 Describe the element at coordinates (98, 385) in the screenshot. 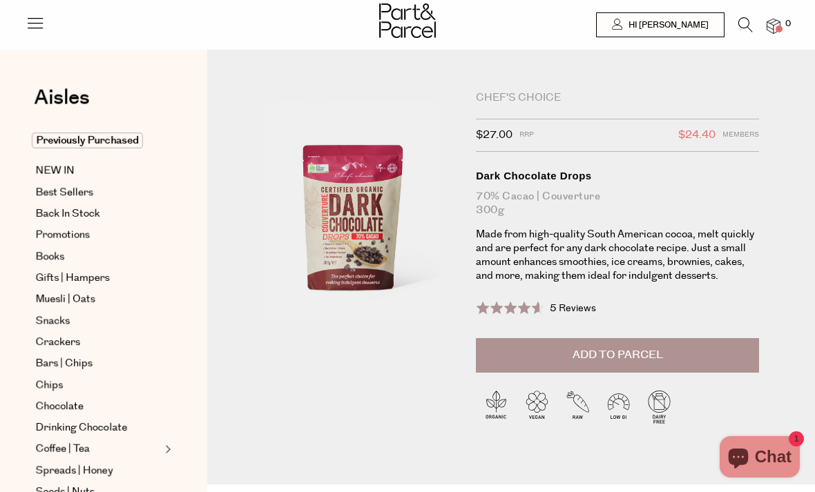

I see `a: Chips` at that location.